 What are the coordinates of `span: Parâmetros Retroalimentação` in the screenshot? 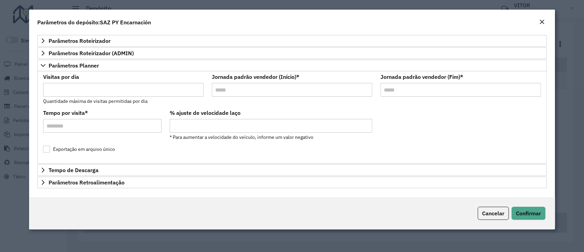 It's located at (87, 182).